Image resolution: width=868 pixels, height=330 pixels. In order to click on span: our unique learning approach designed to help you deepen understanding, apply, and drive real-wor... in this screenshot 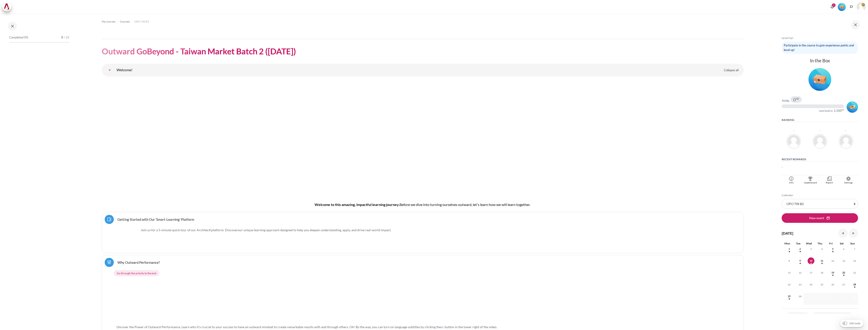, I will do `click(314, 229)`.